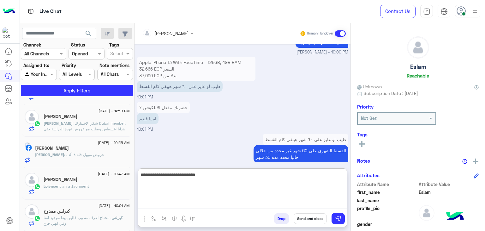 The image size is (485, 231). Describe the element at coordinates (175, 218) in the screenshot. I see `img: create order` at that location.